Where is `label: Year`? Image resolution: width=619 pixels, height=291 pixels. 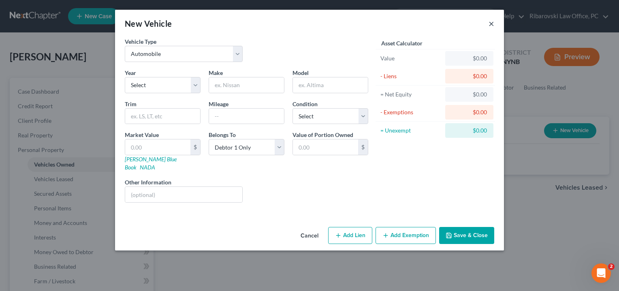 label: Year is located at coordinates (130, 73).